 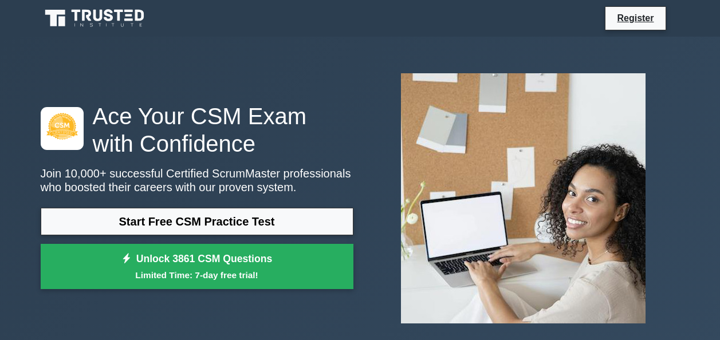 I want to click on a: Start Free CSM Practice Test, so click(x=197, y=222).